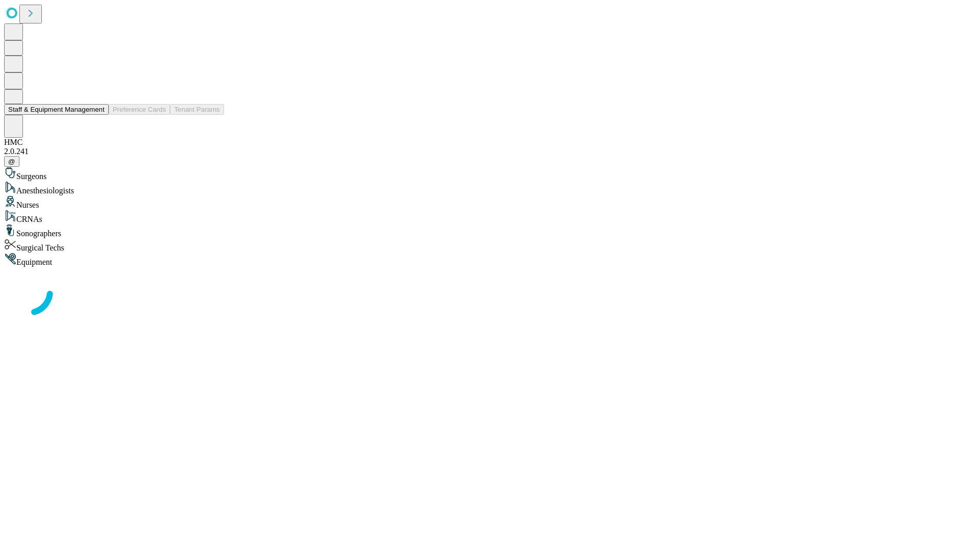 This screenshot has height=551, width=980. Describe the element at coordinates (490, 245) in the screenshot. I see `div: Surgical Techs` at that location.